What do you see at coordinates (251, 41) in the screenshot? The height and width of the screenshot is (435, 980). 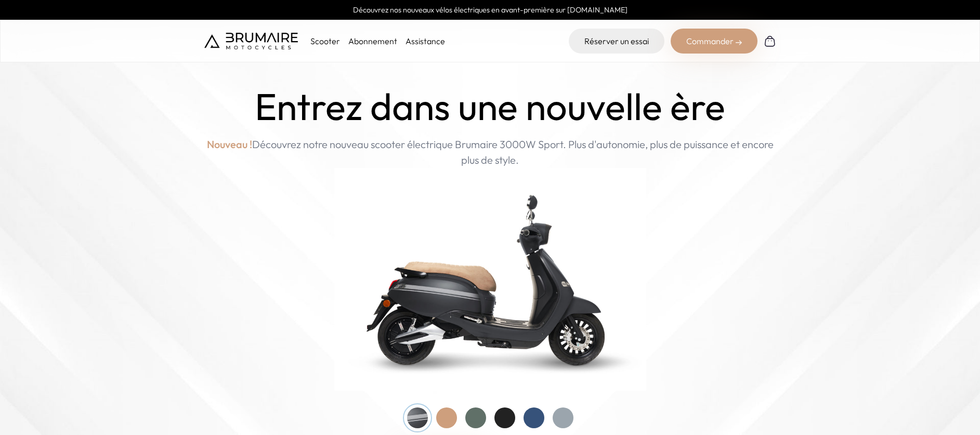 I see `img: Brumaire Motocycles` at bounding box center [251, 41].